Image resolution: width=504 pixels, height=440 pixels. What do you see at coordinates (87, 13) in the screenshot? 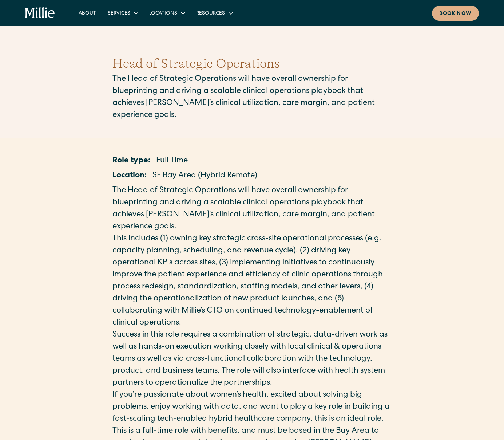
I see `a: About` at bounding box center [87, 13].